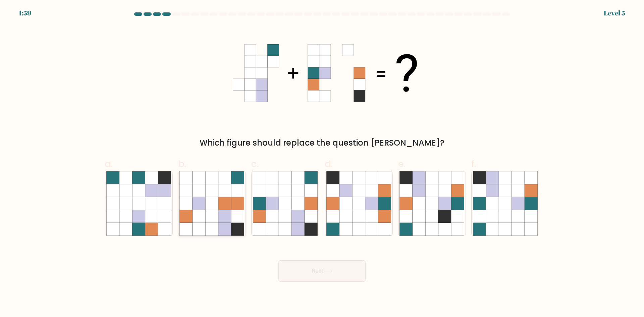 The height and width of the screenshot is (317, 644). Describe the element at coordinates (108, 164) in the screenshot. I see `span: a.` at that location.